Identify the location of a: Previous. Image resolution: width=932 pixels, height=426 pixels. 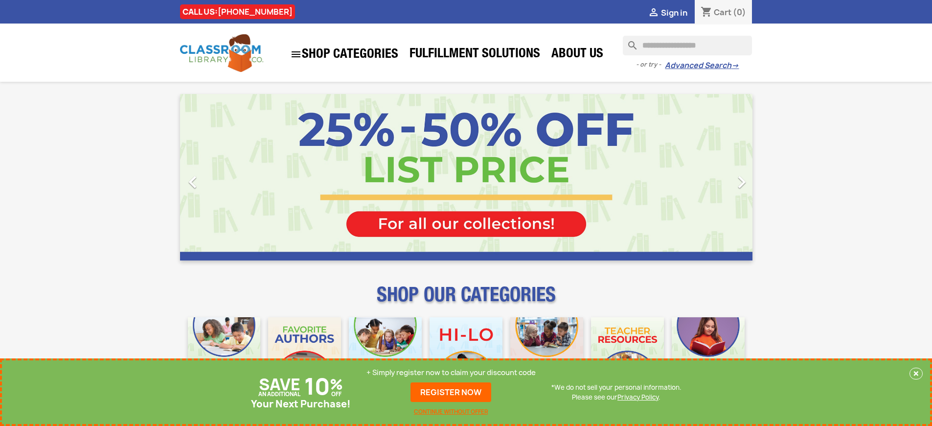
(223, 177).